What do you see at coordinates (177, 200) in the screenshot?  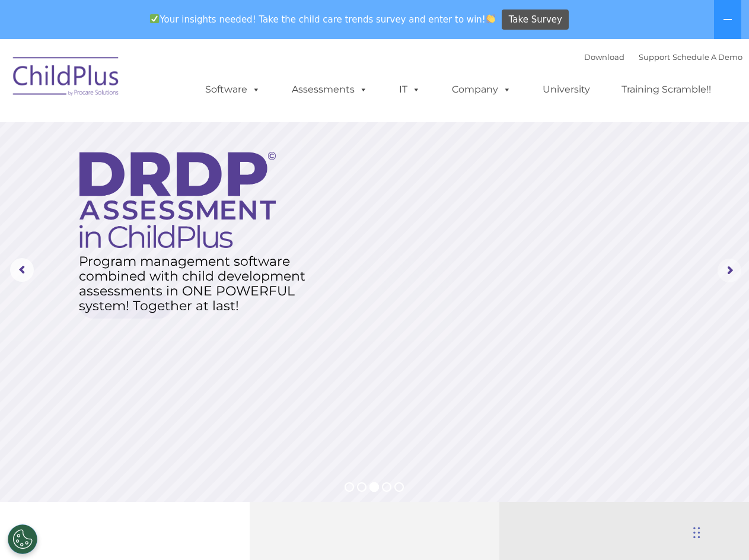 I see `img: DRDP Assessment in ChildPlus` at bounding box center [177, 200].